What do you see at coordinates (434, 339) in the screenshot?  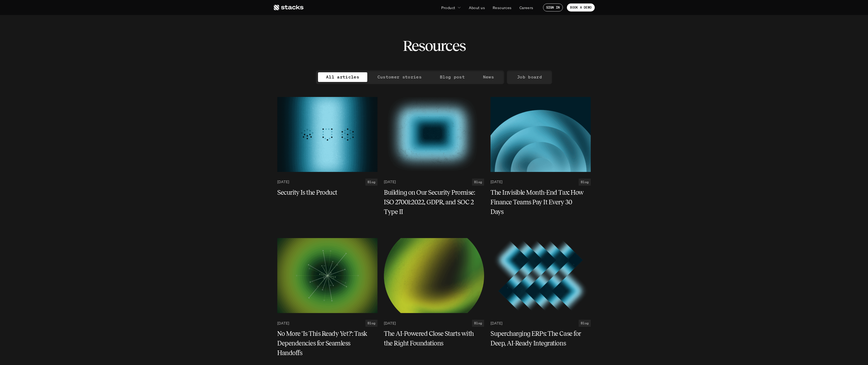 I see `a: The AI-Powered Close Starts with the Right Foundations` at bounding box center [434, 339].